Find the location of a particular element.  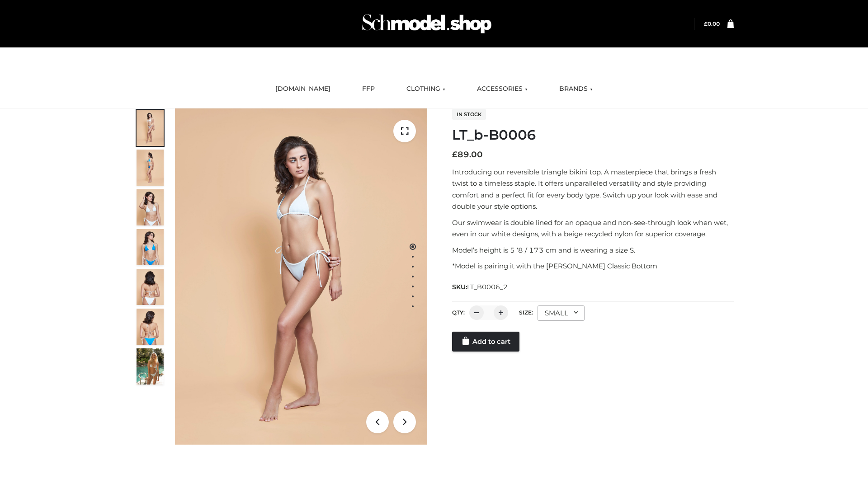

bdi: 0.00 is located at coordinates (711, 23).